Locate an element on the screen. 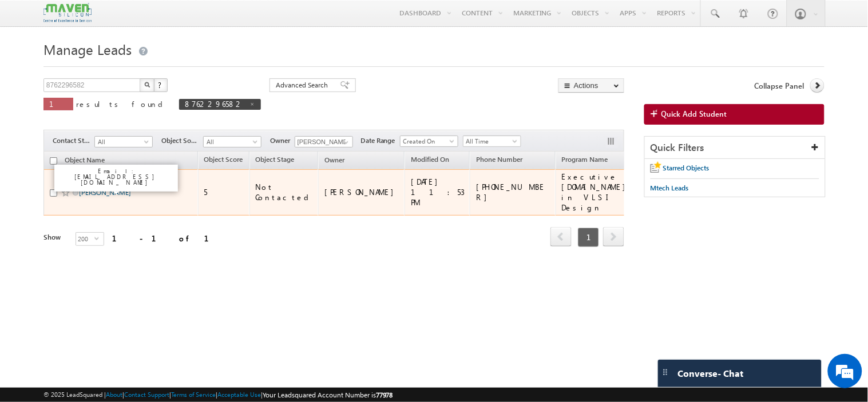 Image resolution: width=868 pixels, height=402 pixels. em: Start Chat is located at coordinates (181, 323).